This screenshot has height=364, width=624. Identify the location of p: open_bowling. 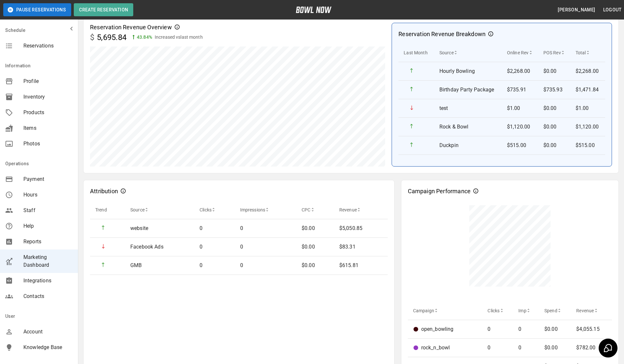
(437, 329).